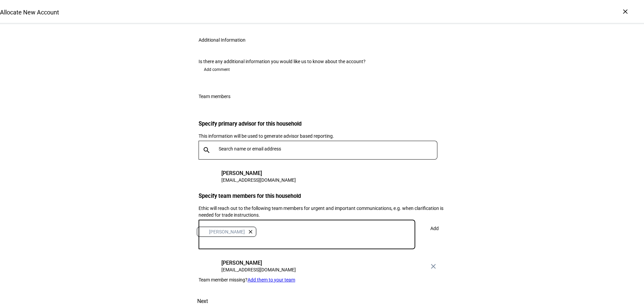  I want to click on mat-icon: search, so click(207, 150).